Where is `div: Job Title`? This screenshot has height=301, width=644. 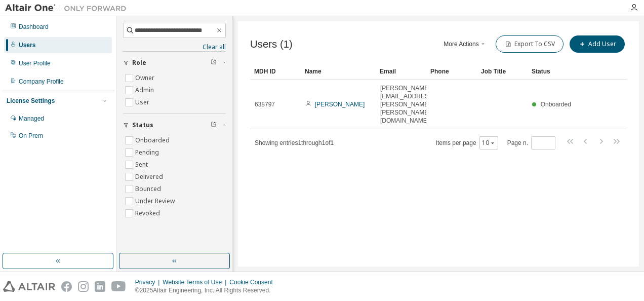
div: Job Title is located at coordinates (503, 72).